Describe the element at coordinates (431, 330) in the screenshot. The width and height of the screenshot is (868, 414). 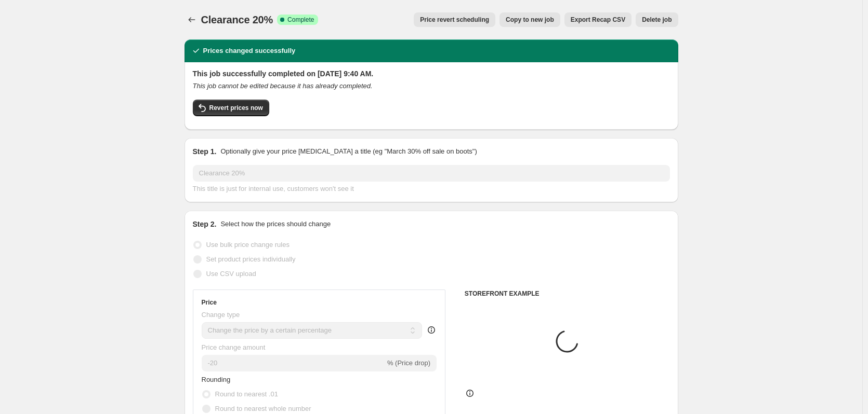
I see `div: help` at that location.